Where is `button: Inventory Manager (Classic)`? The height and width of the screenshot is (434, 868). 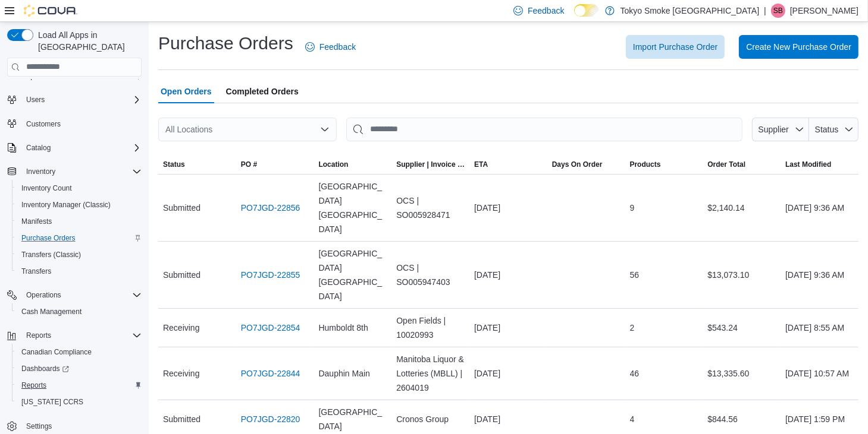 button: Inventory Manager (Classic) is located at coordinates (80, 205).